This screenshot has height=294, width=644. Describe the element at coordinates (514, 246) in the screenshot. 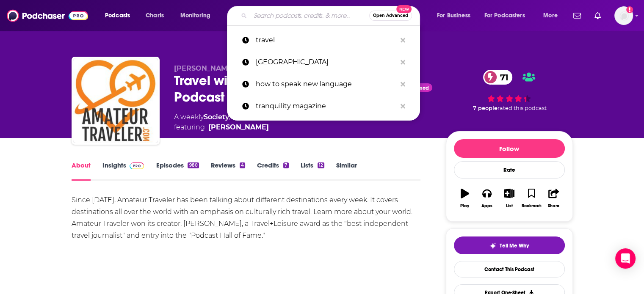

I see `span: Tell Me Why` at that location.